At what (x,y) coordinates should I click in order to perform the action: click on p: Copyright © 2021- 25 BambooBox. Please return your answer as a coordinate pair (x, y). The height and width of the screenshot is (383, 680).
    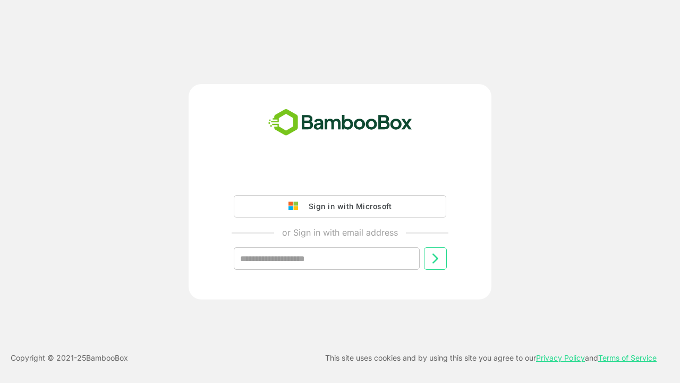
    Looking at the image, I should click on (69, 358).